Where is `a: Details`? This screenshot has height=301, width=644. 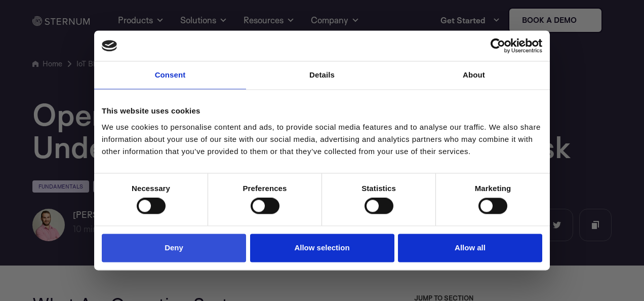 a: Details is located at coordinates (322, 75).